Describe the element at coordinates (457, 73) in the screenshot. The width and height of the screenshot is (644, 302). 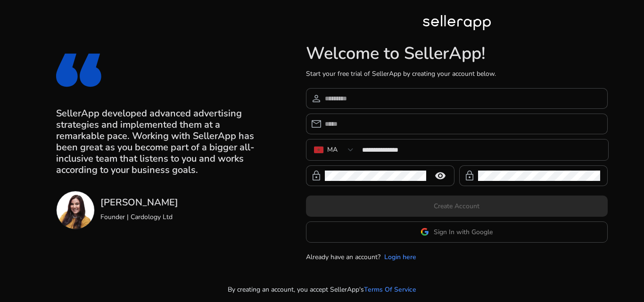
I see `p: Start your free trial of SellerApp by creating your account below.` at that location.